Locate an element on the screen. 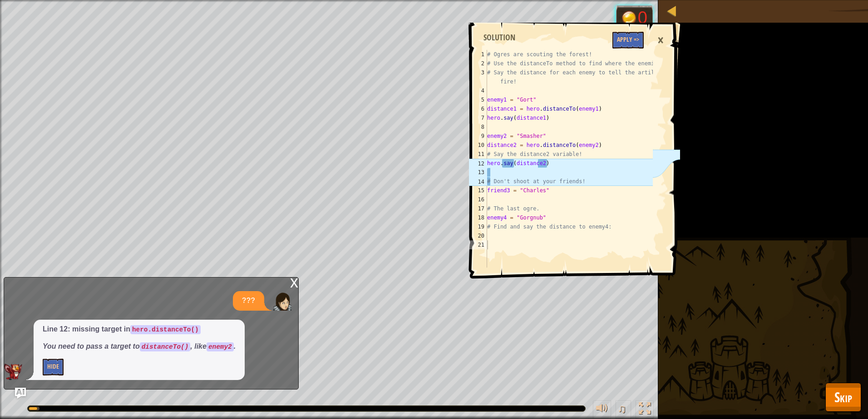  div: 18 is located at coordinates (478, 218).